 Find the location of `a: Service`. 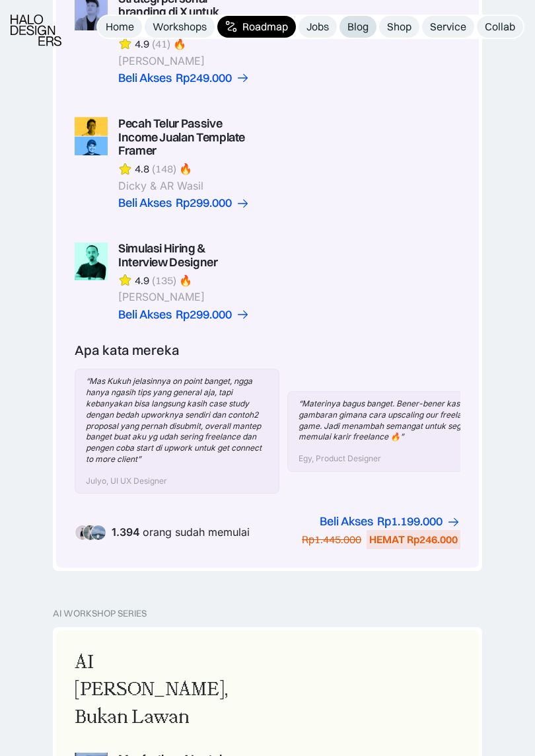

a: Service is located at coordinates (448, 26).